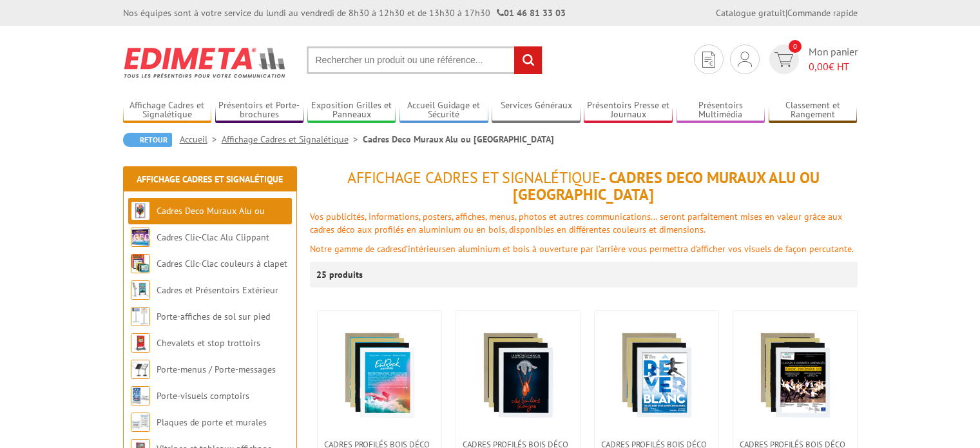 The width and height of the screenshot is (980, 448). I want to click on img: Porte-visuels comptoirs, so click(140, 396).